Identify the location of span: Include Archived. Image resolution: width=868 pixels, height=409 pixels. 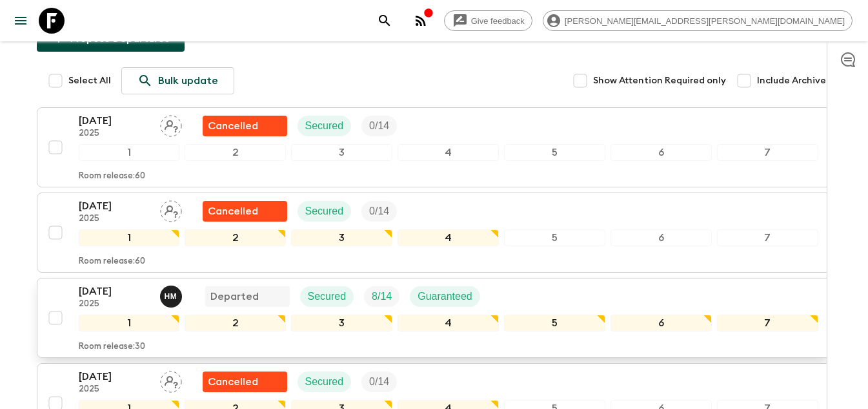
(795, 81).